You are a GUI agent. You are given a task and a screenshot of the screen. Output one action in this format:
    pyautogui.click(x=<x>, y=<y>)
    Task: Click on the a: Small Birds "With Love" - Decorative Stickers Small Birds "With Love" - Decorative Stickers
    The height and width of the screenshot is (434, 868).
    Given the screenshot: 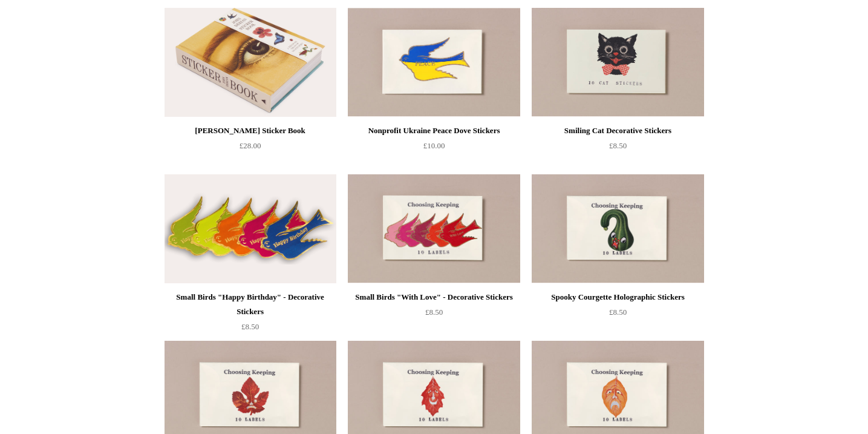 What is the action you would take?
    pyautogui.click(x=434, y=229)
    